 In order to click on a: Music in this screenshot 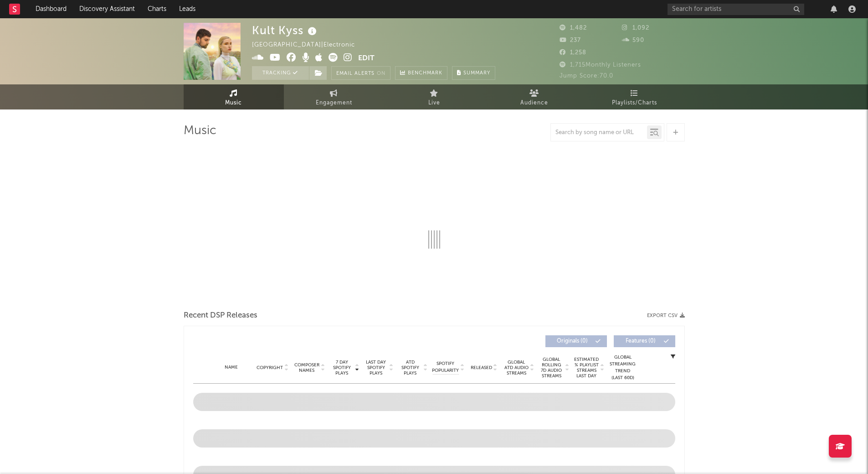, I will do `click(234, 97)`.